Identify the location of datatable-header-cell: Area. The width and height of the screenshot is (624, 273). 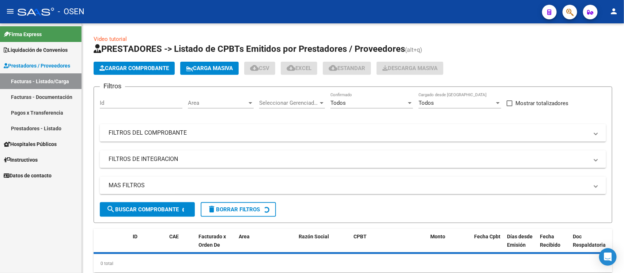
(260, 245).